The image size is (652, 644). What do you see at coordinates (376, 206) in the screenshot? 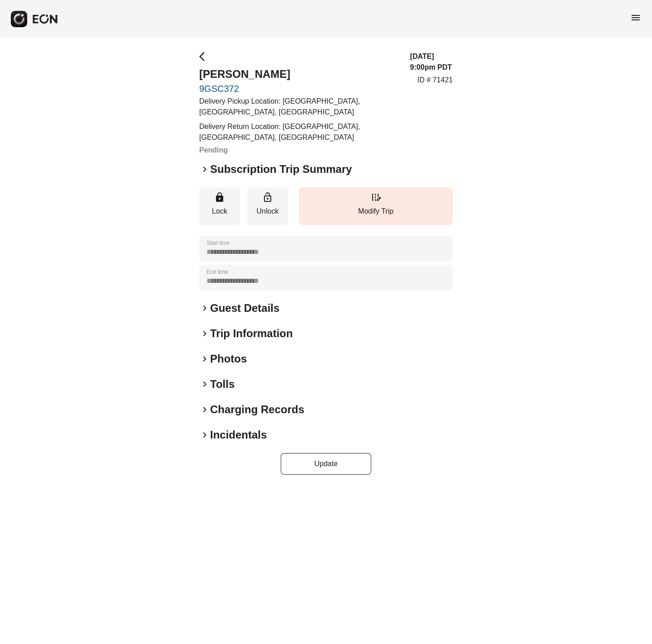
I see `button: Modify Trip` at bounding box center [376, 206].